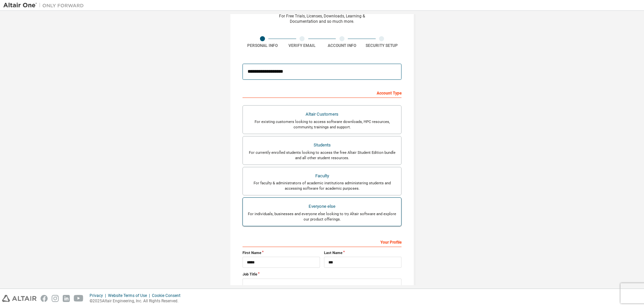 Image resolution: width=644 pixels, height=308 pixels. What do you see at coordinates (137, 300) in the screenshot?
I see `p: © 2025 Altair Engineering, Inc. All Rights Reserved.` at bounding box center [137, 300].